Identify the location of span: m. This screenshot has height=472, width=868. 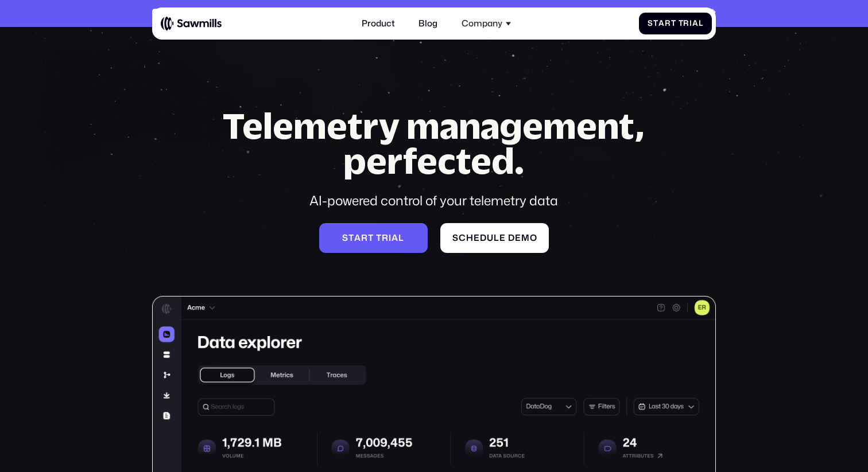
(526, 238).